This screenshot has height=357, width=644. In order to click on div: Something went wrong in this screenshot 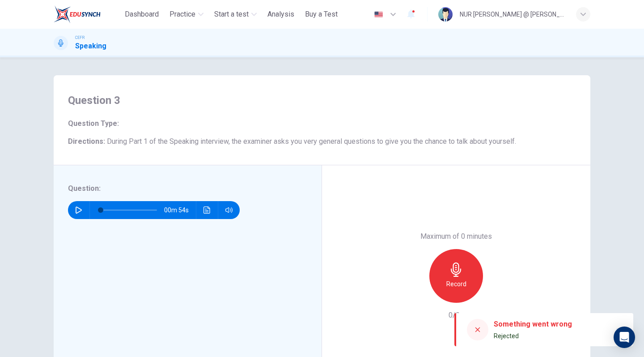, I will do `click(533, 324)`.